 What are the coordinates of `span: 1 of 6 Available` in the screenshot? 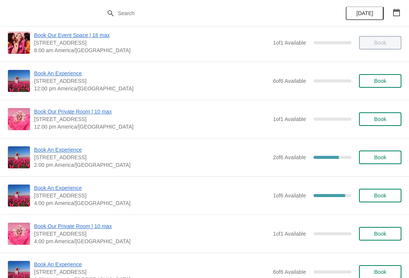 It's located at (289, 196).